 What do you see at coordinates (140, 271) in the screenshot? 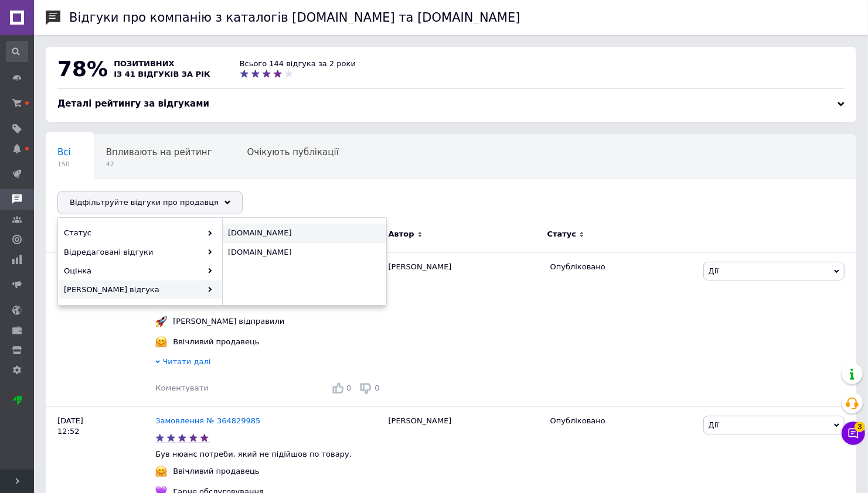
I see `div: Оцінка` at bounding box center [140, 271].